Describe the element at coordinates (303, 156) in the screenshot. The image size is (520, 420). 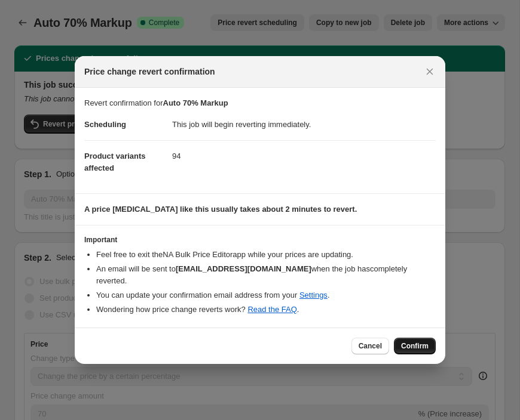
I see `dd: 94` at that location.